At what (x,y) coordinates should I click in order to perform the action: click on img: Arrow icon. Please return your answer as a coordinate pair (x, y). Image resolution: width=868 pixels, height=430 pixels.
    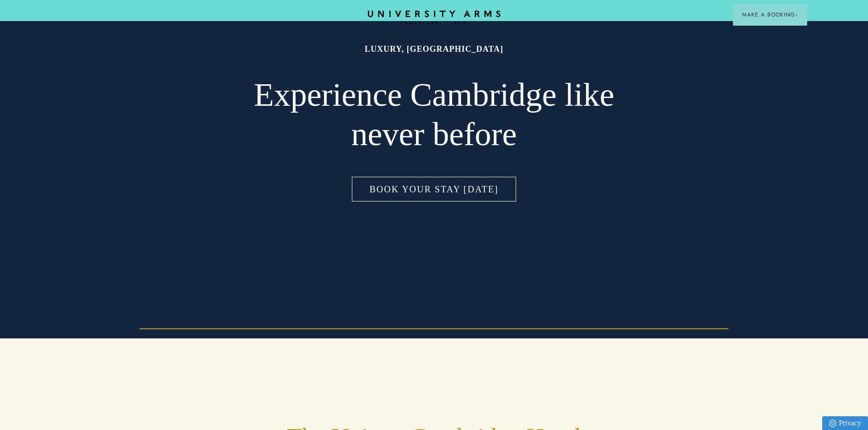
    Looking at the image, I should click on (796, 15).